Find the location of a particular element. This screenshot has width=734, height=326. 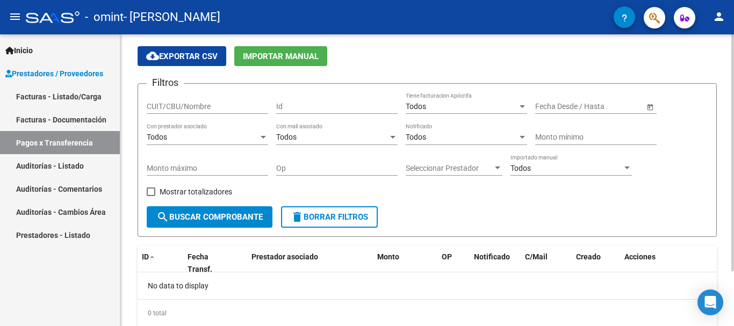

datatable-header-cell: C/Mail is located at coordinates (546, 263).